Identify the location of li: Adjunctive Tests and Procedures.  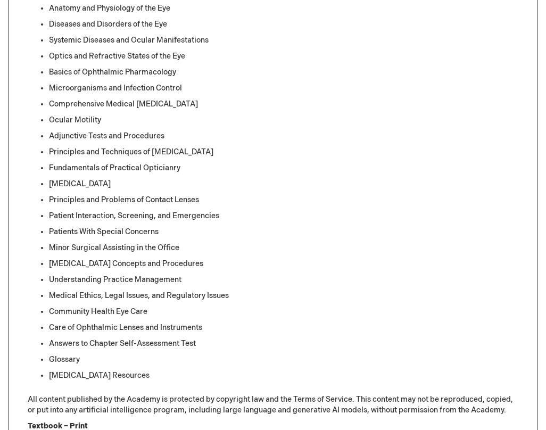
(283, 136).